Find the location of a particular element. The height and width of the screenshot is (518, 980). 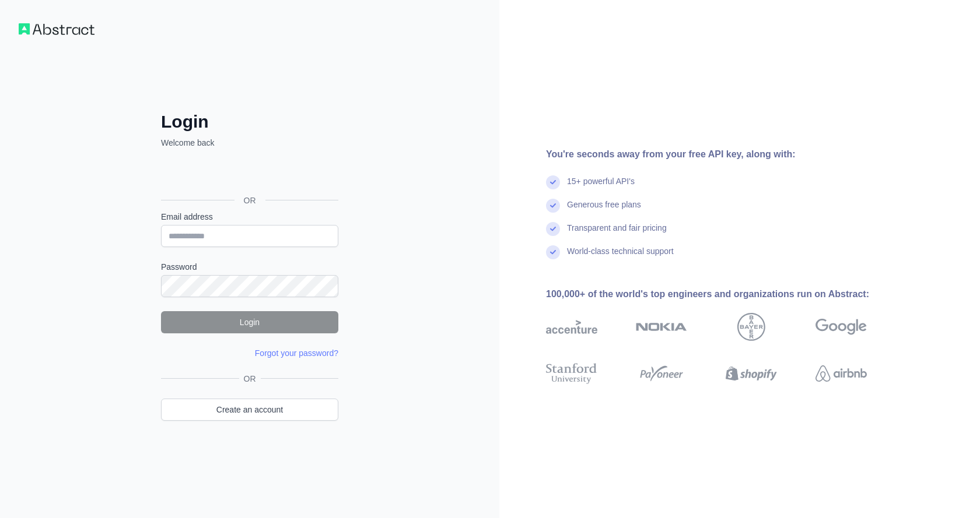

label: Password is located at coordinates (250, 267).